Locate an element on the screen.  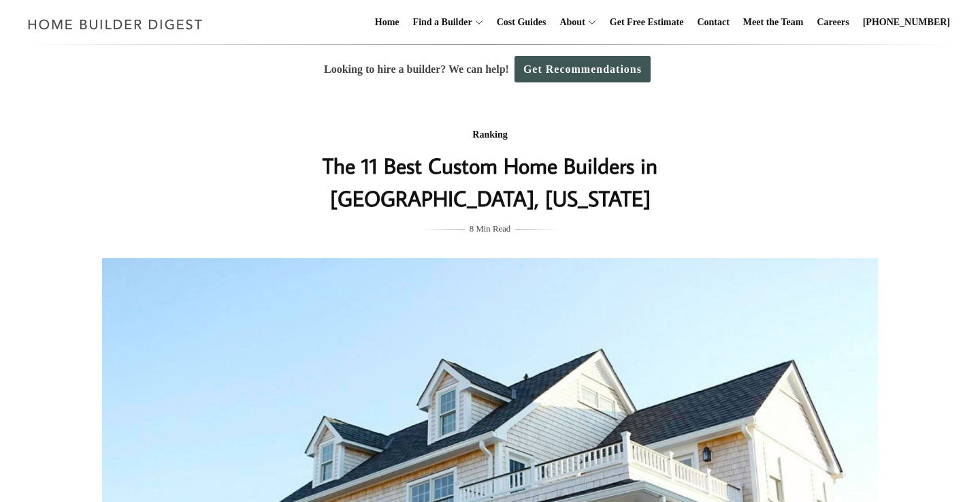
a: Careers is located at coordinates (833, 22).